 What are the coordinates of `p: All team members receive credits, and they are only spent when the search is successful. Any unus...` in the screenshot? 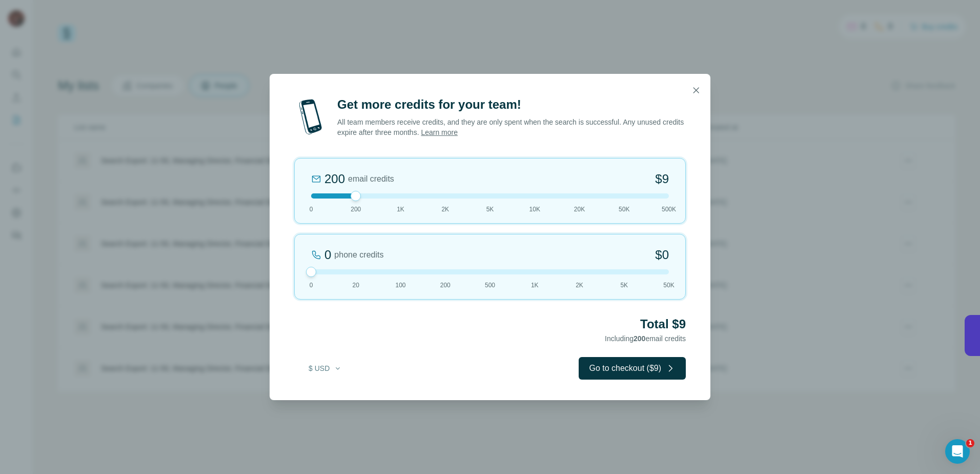 It's located at (511, 128).